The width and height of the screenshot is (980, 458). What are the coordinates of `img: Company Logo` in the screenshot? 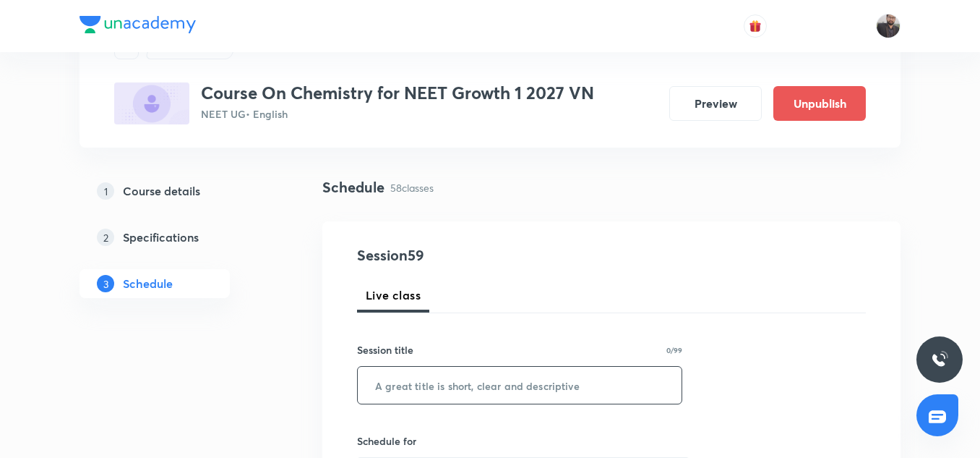 It's located at (137, 24).